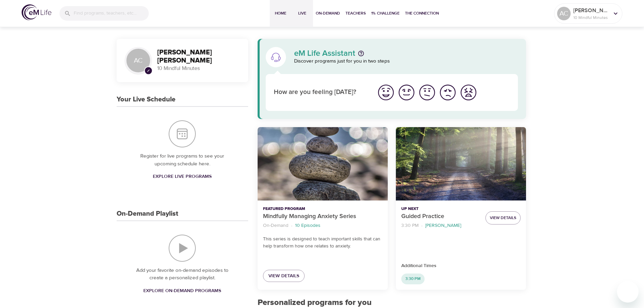  What do you see at coordinates (276, 57) in the screenshot?
I see `img: eM Life Assistant` at bounding box center [276, 57].